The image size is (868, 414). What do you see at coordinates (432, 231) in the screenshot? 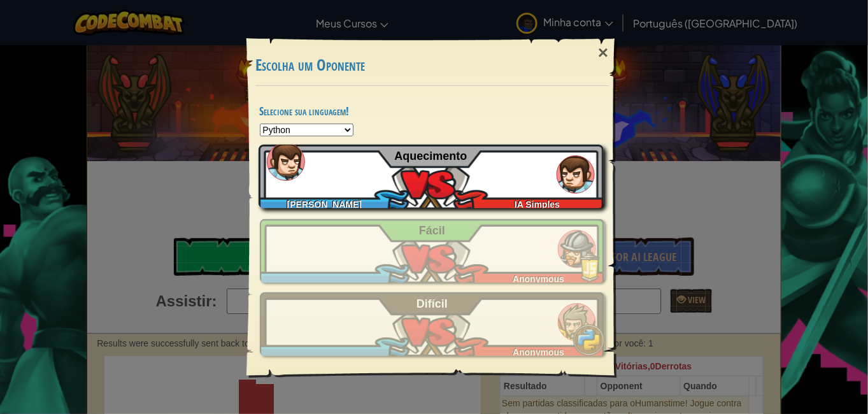
I see `span: Fácil` at bounding box center [432, 231].